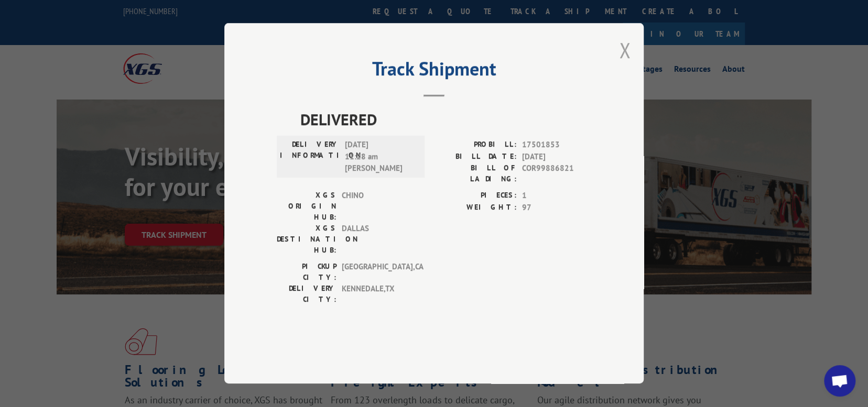 The image size is (868, 407). Describe the element at coordinates (556, 146) in the screenshot. I see `span: 17501853` at that location.